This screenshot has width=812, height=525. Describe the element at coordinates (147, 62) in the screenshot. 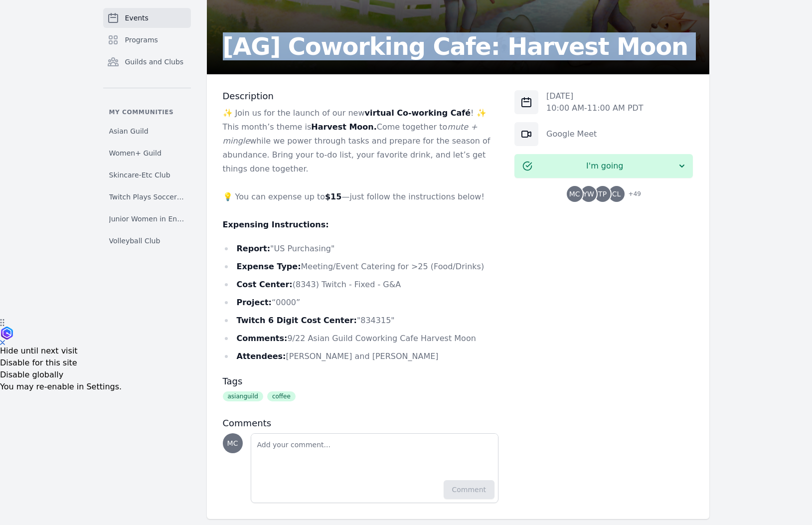

I see `a: Guilds and Clubs` at that location.